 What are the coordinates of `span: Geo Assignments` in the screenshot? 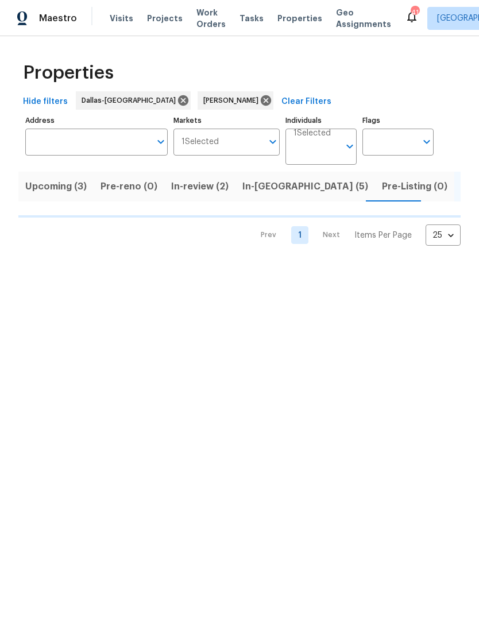 It's located at (363, 18).